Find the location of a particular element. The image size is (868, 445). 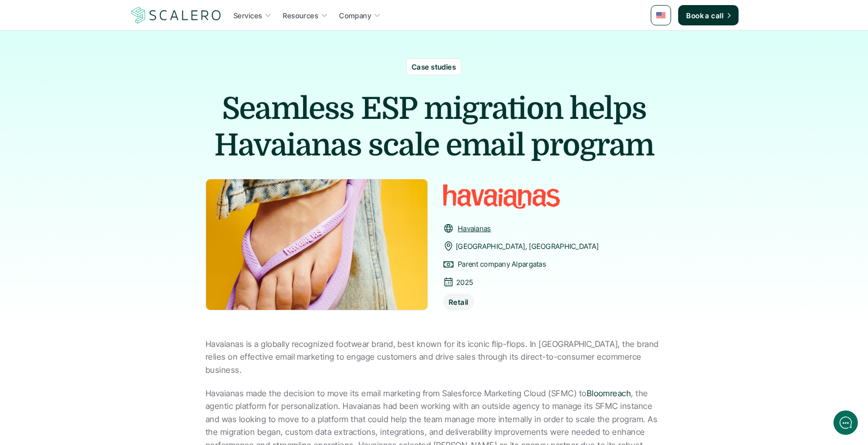

p: Retail is located at coordinates (459, 302).